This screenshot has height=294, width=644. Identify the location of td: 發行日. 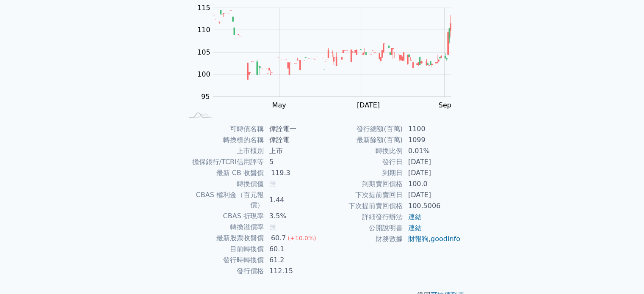
(362, 162).